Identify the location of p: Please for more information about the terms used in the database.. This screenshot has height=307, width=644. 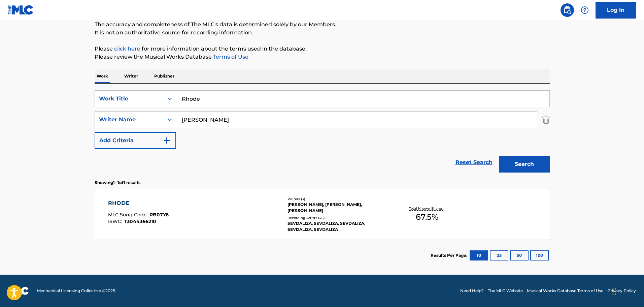
(322, 49).